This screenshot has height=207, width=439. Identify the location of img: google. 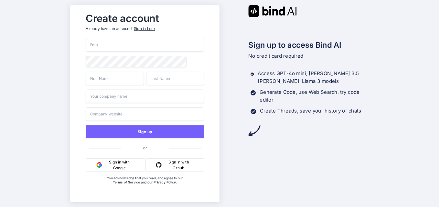
(99, 165).